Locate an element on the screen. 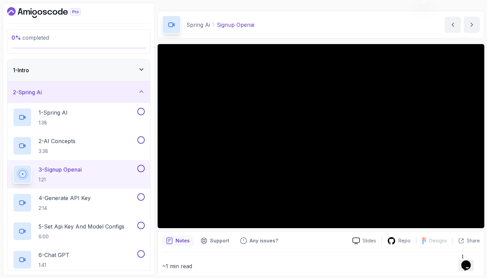 This screenshot has height=278, width=487. p: Signup Openai is located at coordinates (236, 25).